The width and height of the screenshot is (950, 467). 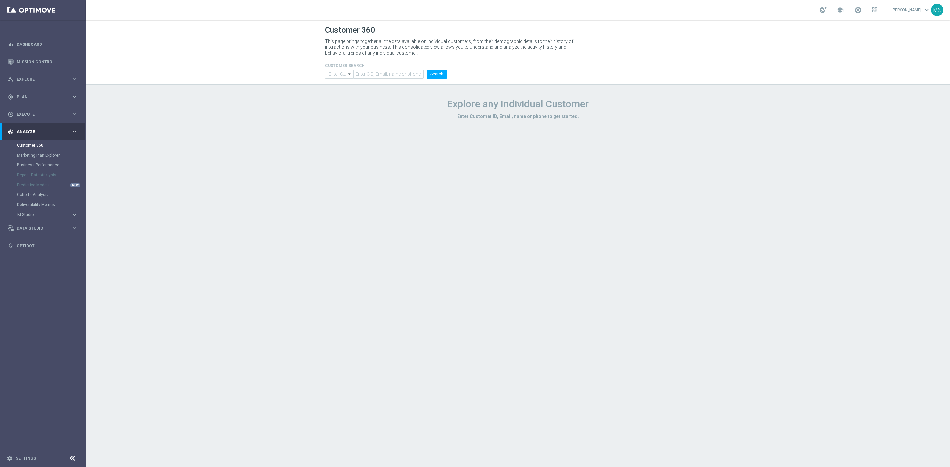 I want to click on a: Dashboard, so click(x=47, y=44).